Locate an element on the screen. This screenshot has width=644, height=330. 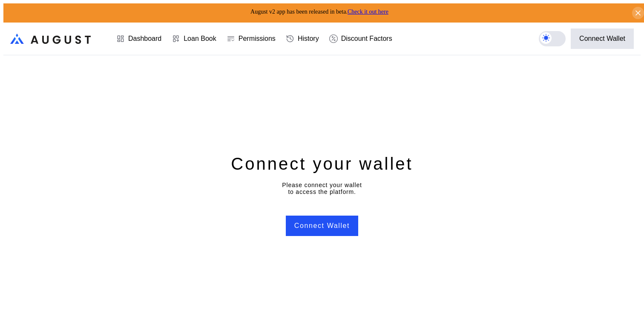
a: Loan Book is located at coordinates (194, 39).